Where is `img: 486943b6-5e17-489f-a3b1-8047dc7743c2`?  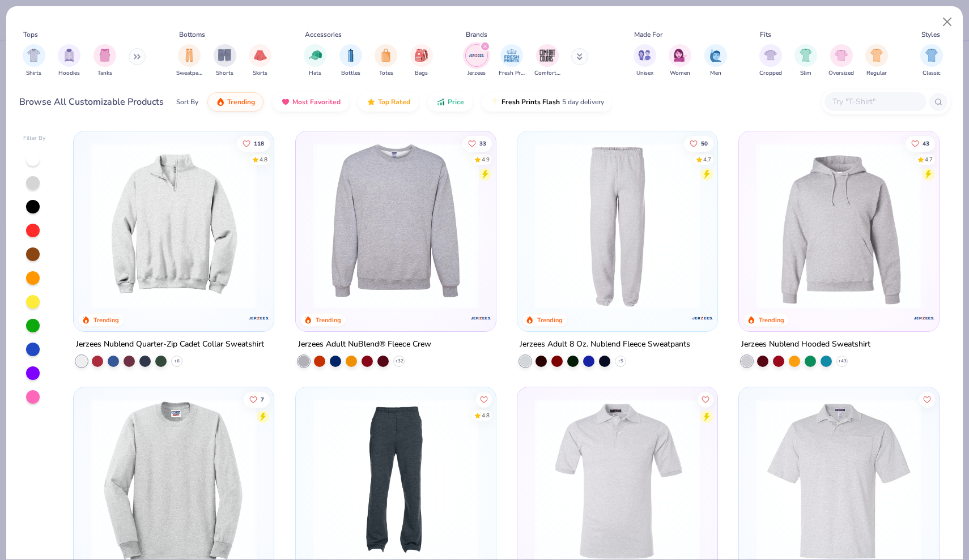
img: 486943b6-5e17-489f-a3b1-8047dc7743c2 is located at coordinates (795, 226).